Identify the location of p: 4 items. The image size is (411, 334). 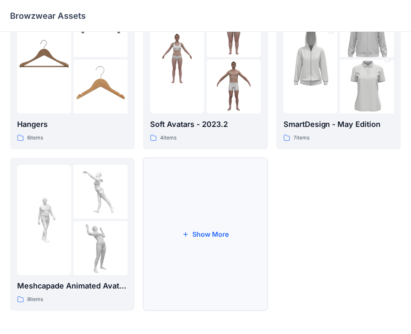
(168, 138).